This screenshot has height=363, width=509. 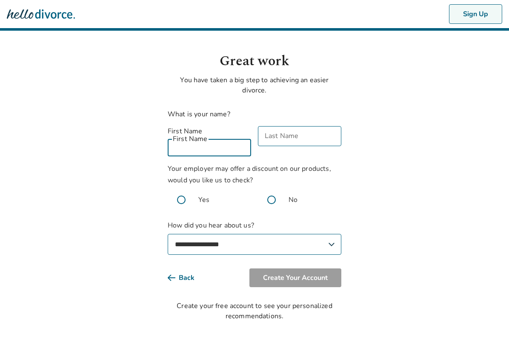 What do you see at coordinates (254, 85) in the screenshot?
I see `p: You have taken a big step to achieving an easier divorce.` at bounding box center [254, 85].